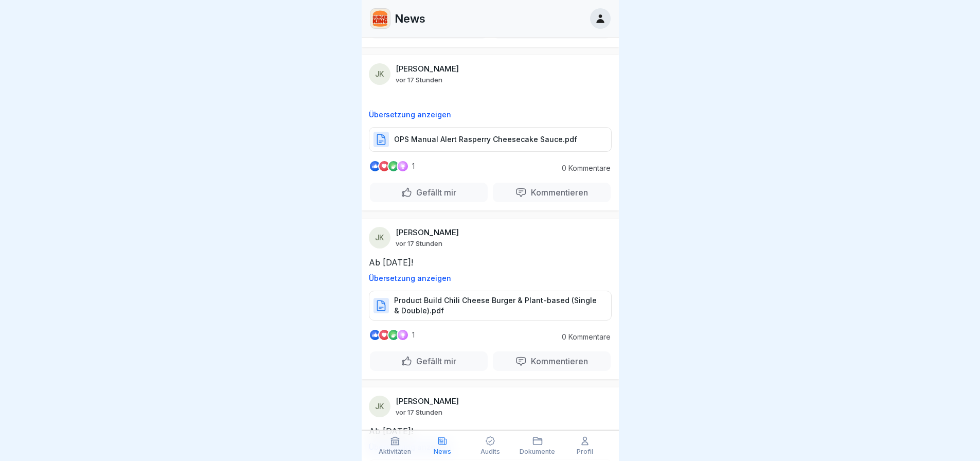  What do you see at coordinates (537, 452) in the screenshot?
I see `p: Dokumente` at bounding box center [537, 452].